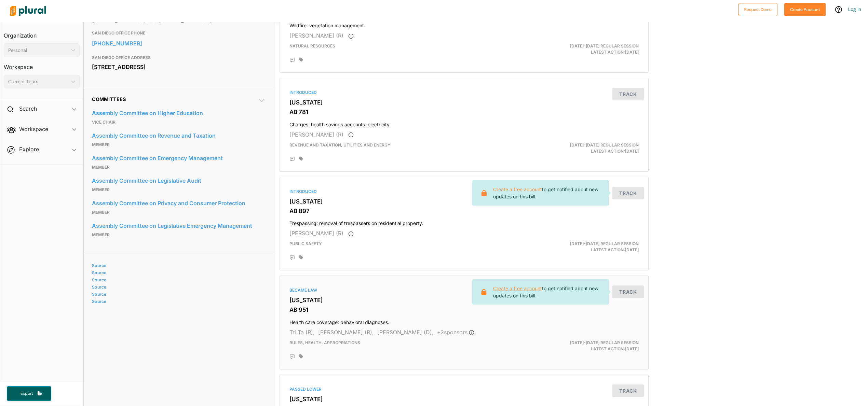 The image size is (868, 406). What do you see at coordinates (464, 222) in the screenshot?
I see `h4: Trespassing: removal of trespassers on residential property.` at bounding box center [464, 222].